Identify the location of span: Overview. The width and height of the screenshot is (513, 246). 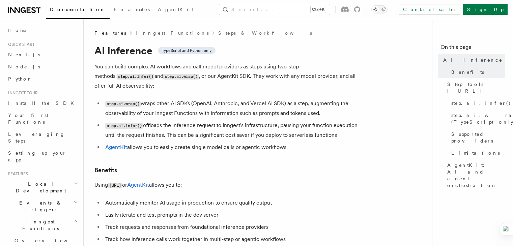
(49, 241).